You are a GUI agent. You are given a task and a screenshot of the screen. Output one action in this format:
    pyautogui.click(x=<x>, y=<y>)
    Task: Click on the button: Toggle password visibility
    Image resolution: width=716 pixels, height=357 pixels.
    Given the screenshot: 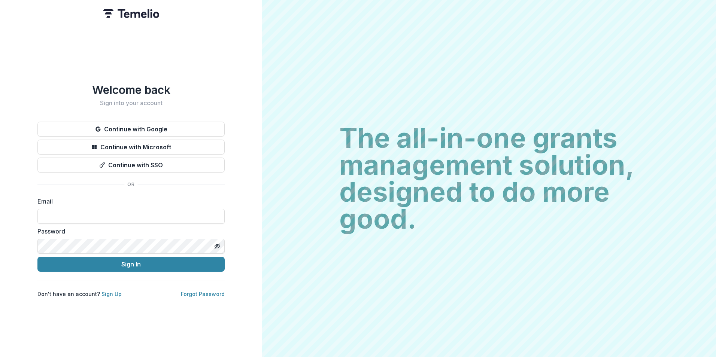 What is the action you would take?
    pyautogui.click(x=217, y=247)
    